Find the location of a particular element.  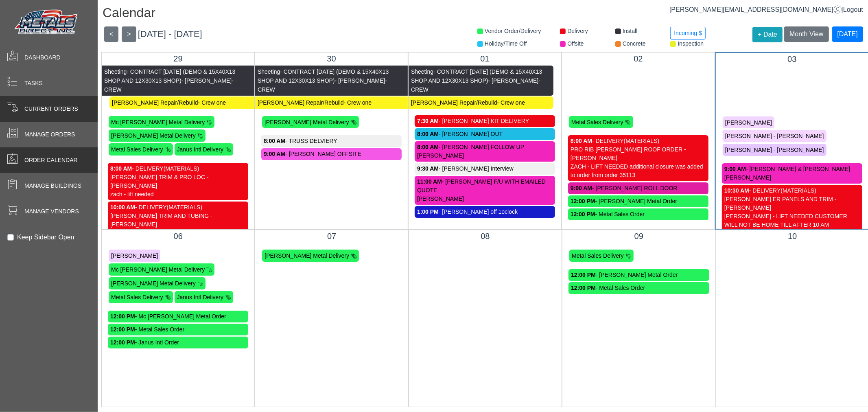

div: 10 is located at coordinates (792, 236).